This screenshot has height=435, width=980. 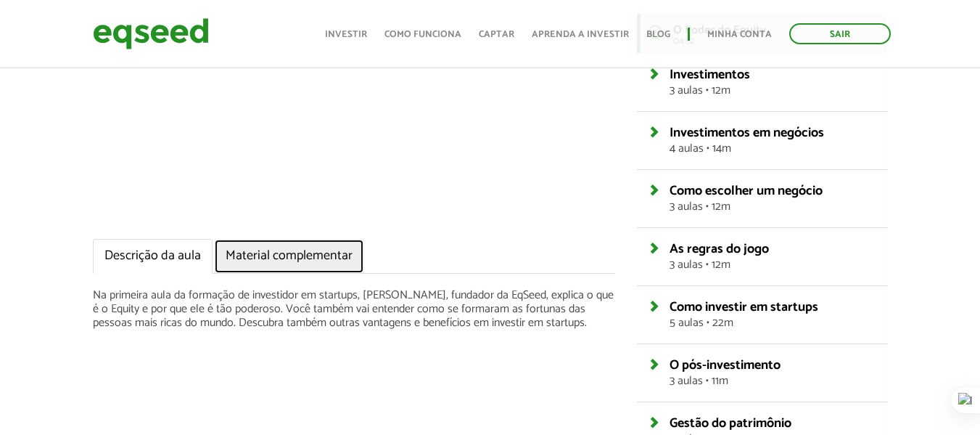 What do you see at coordinates (773, 82) in the screenshot?
I see `a: Investimentos3 aulas • 12m` at bounding box center [773, 82].